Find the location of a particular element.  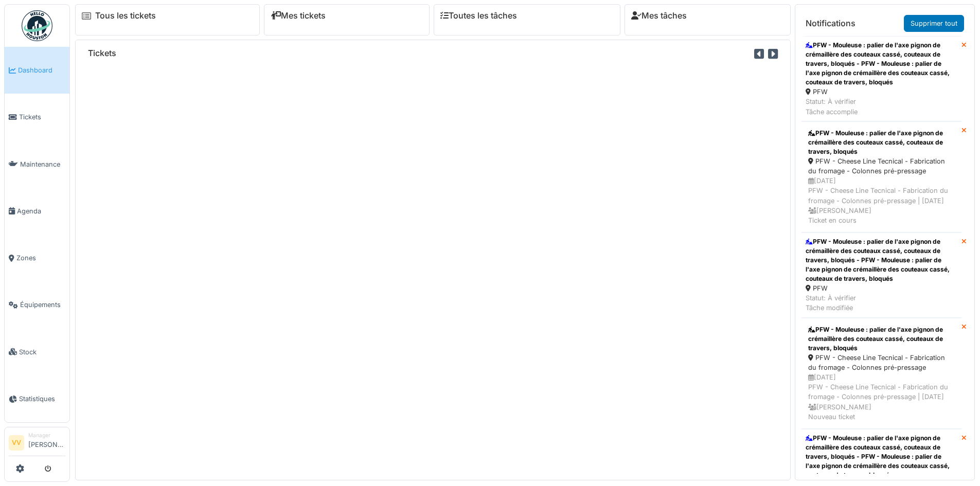

div: Manager is located at coordinates (47, 435).